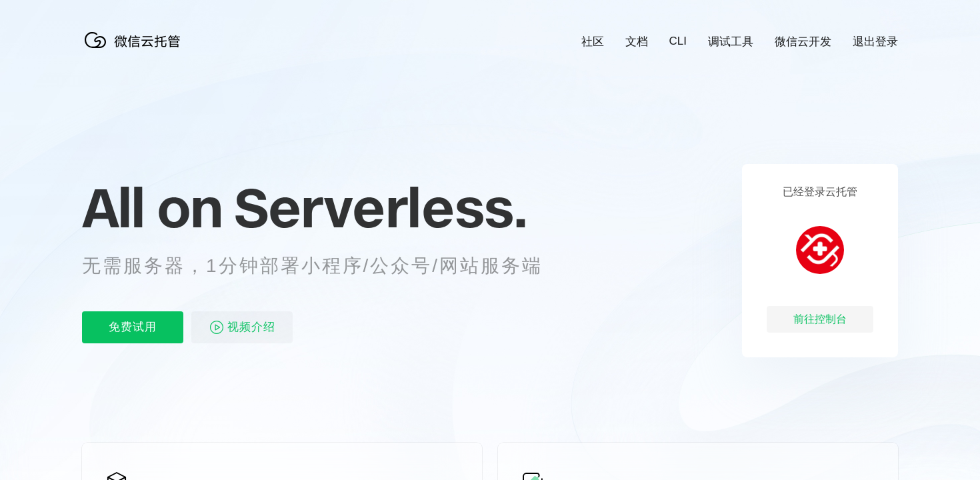 This screenshot has height=480, width=980. What do you see at coordinates (730, 42) in the screenshot?
I see `a: 调试工具` at bounding box center [730, 42].